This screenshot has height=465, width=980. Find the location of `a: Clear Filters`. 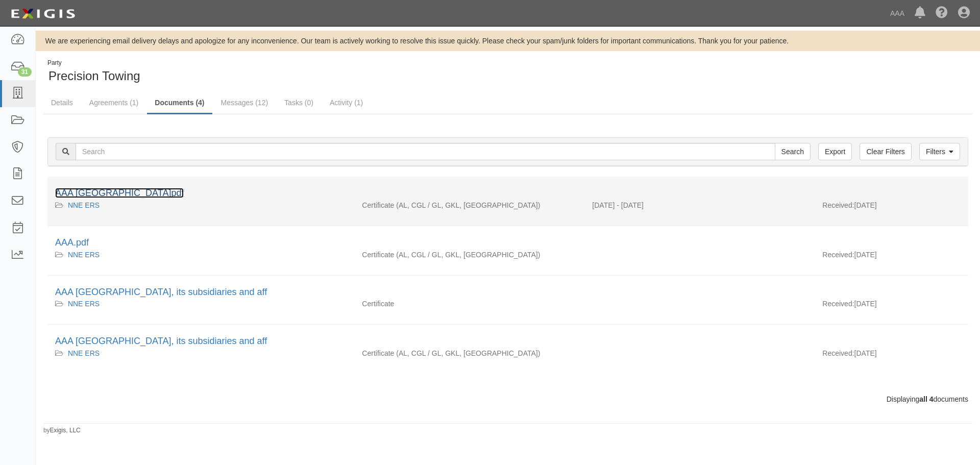

a: Clear Filters is located at coordinates (885, 152).